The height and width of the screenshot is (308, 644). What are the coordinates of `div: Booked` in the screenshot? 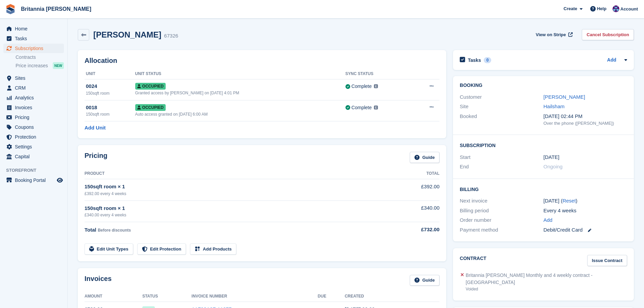 It's located at (501, 120).